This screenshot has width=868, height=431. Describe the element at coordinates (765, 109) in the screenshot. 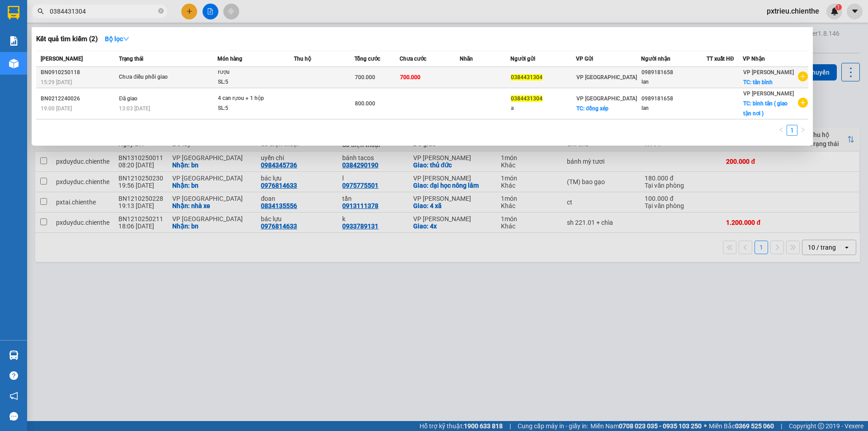

I see `span: TC: bình tân ( giao tận nơi )` at that location.